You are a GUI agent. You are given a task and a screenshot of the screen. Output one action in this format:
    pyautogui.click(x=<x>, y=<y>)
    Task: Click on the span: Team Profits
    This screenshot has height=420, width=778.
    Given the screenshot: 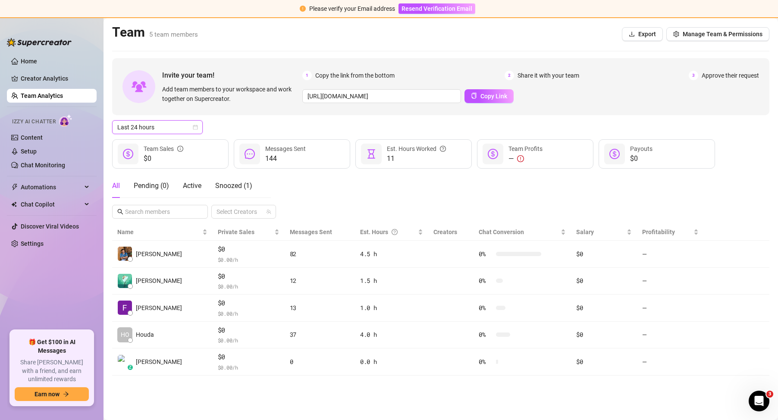 What is the action you would take?
    pyautogui.click(x=525, y=149)
    